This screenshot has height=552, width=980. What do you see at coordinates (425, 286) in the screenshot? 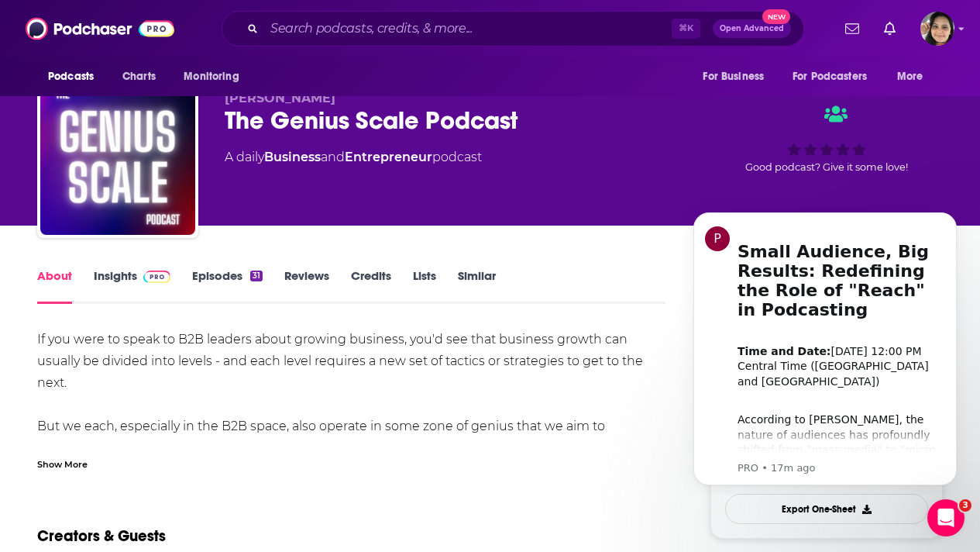
I see `a: Lists` at bounding box center [425, 286].